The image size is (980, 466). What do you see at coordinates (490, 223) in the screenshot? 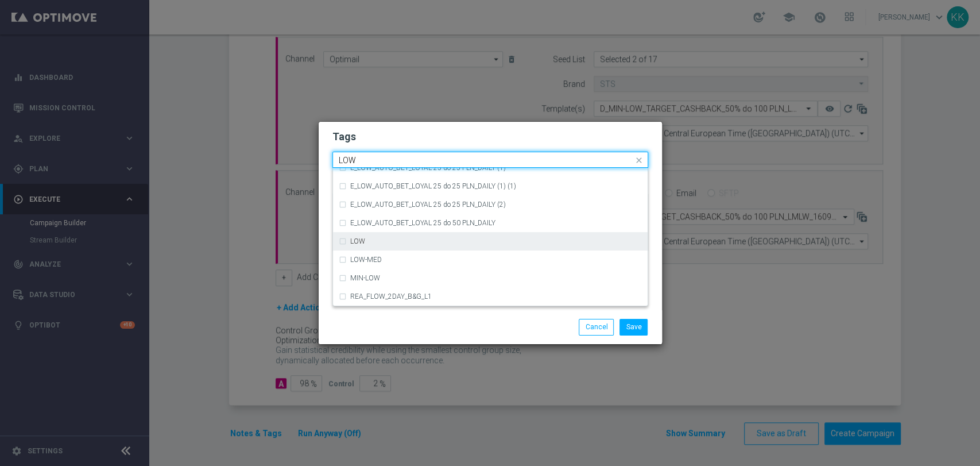
I see `div: E_LOW_AUTO_BET_LOYAL 25 do 50 PLN_DAILY` at bounding box center [490, 223].